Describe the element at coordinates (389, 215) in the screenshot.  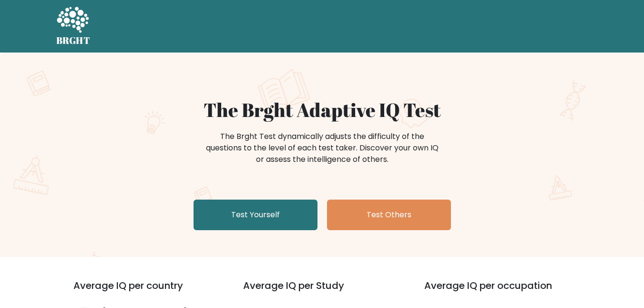
I see `a: Test Others` at that location.